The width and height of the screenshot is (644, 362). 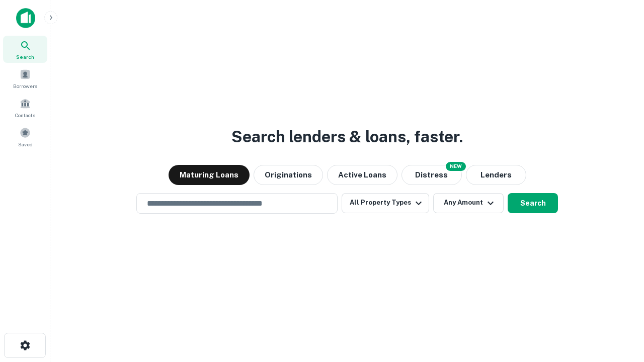 I want to click on button: Active Loans, so click(x=362, y=175).